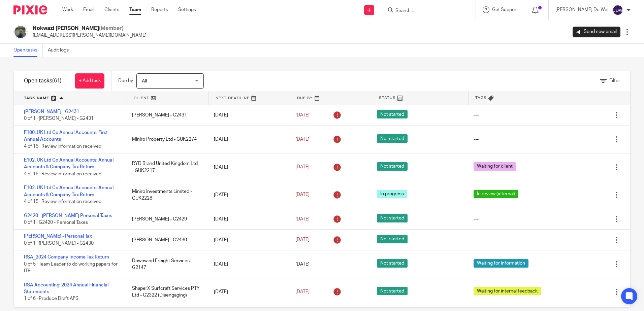 The image size is (644, 311). I want to click on a: + Add task, so click(90, 81).